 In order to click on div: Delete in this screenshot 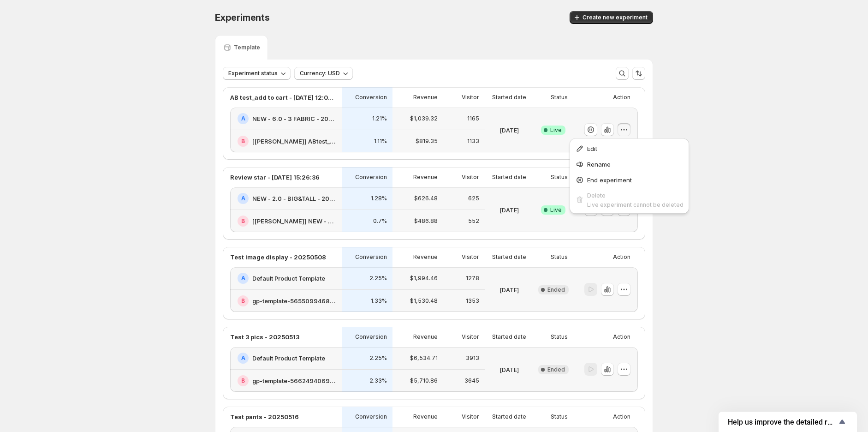, I will do `click(635, 195)`.